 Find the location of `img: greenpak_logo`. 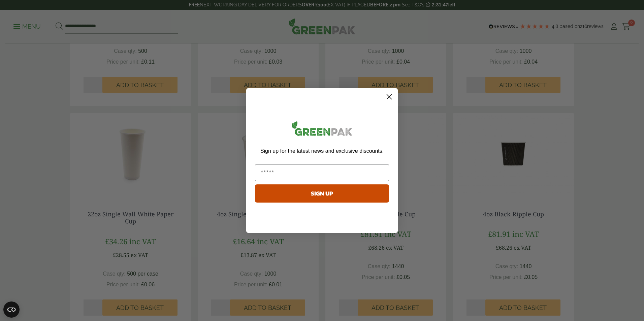

img: greenpak_logo is located at coordinates (322, 129).